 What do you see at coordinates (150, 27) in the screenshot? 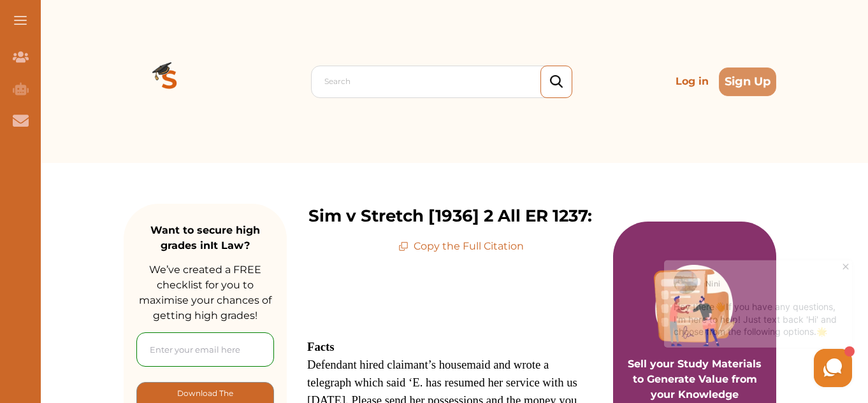
I see `div: Nini` at bounding box center [150, 27].